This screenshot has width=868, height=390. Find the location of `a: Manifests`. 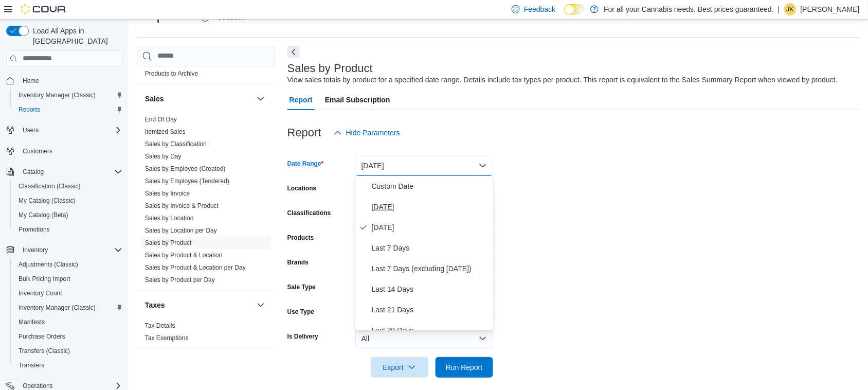

a: Manifests is located at coordinates (32, 322).